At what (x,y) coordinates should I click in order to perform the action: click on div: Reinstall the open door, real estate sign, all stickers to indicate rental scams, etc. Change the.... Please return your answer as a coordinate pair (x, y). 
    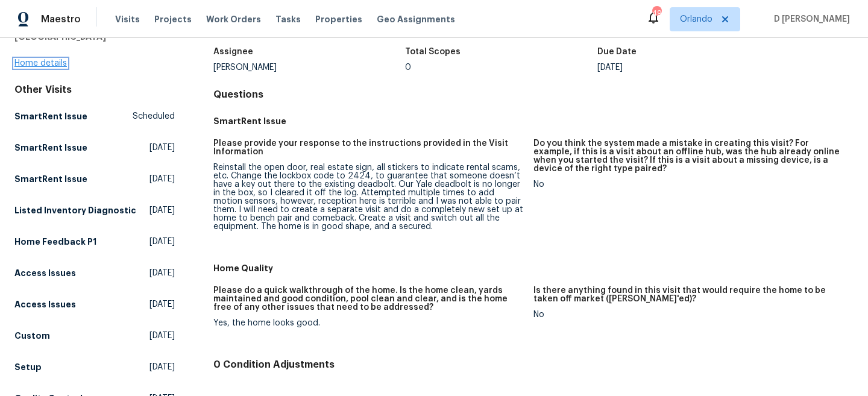
    Looking at the image, I should click on (368, 197).